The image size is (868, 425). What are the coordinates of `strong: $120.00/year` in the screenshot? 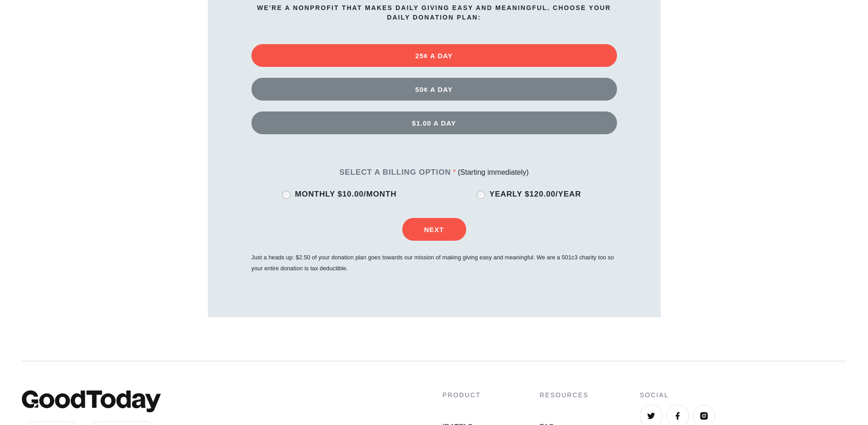 It's located at (553, 194).